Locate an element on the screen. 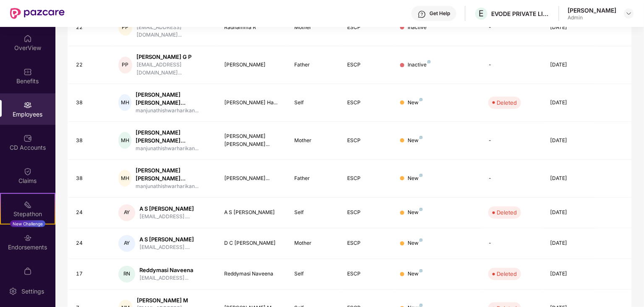 This screenshot has height=307, width=644. div: RN is located at coordinates (127, 274).